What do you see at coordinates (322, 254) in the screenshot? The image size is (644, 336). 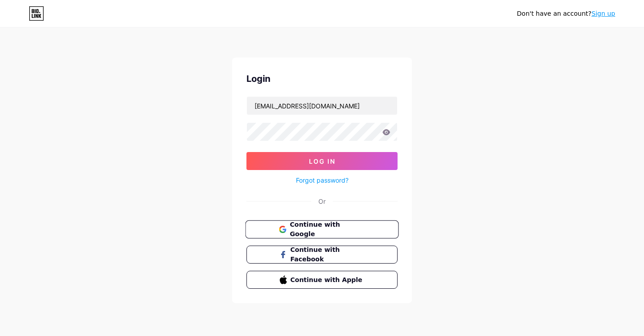 I see `a: Continue with Facebook` at bounding box center [322, 254].